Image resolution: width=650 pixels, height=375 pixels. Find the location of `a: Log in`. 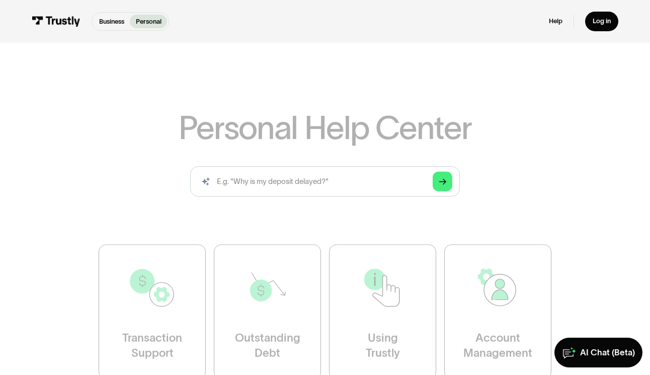

a: Log in is located at coordinates (602, 21).